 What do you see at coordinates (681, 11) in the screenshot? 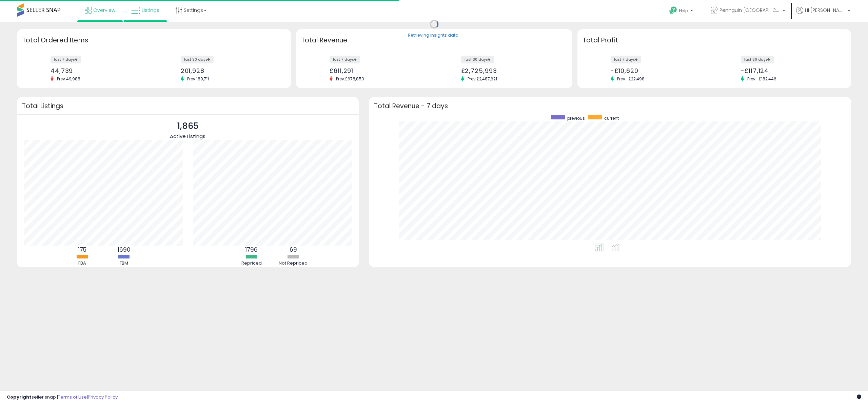
I see `a: Help` at bounding box center [681, 11].